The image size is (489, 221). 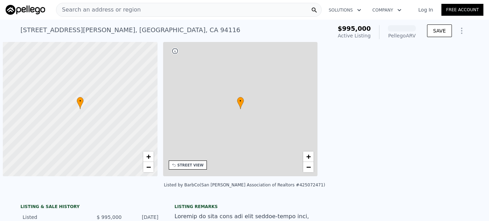 I want to click on div: STREET VIEW, so click(x=190, y=165).